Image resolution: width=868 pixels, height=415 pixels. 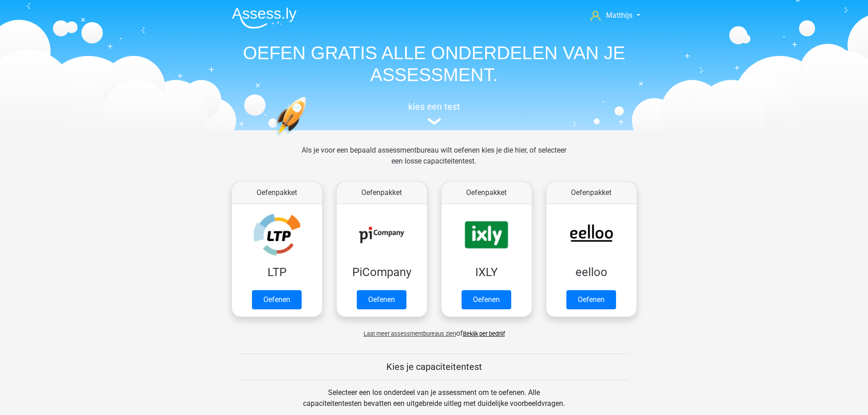 What do you see at coordinates (434, 161) in the screenshot?
I see `div: Als je voor een bepaald assessmentbureau wilt oefenen kies je die hier, of selecteer een losse ca...` at bounding box center [434, 161].